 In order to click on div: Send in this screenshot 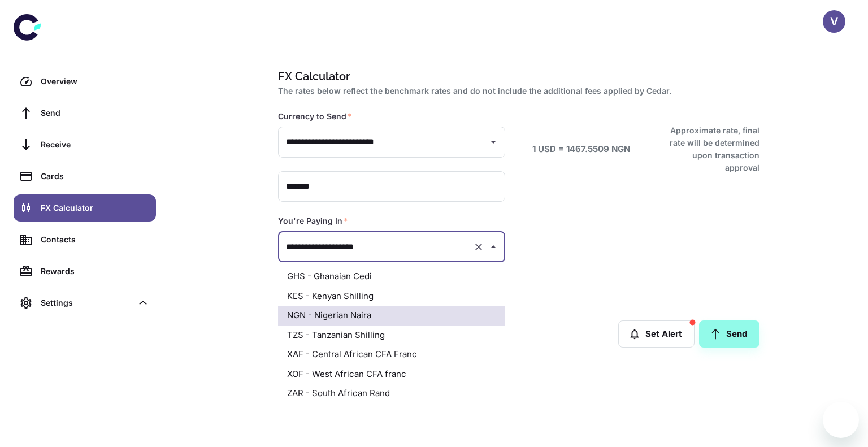, I will do `click(95, 113)`.